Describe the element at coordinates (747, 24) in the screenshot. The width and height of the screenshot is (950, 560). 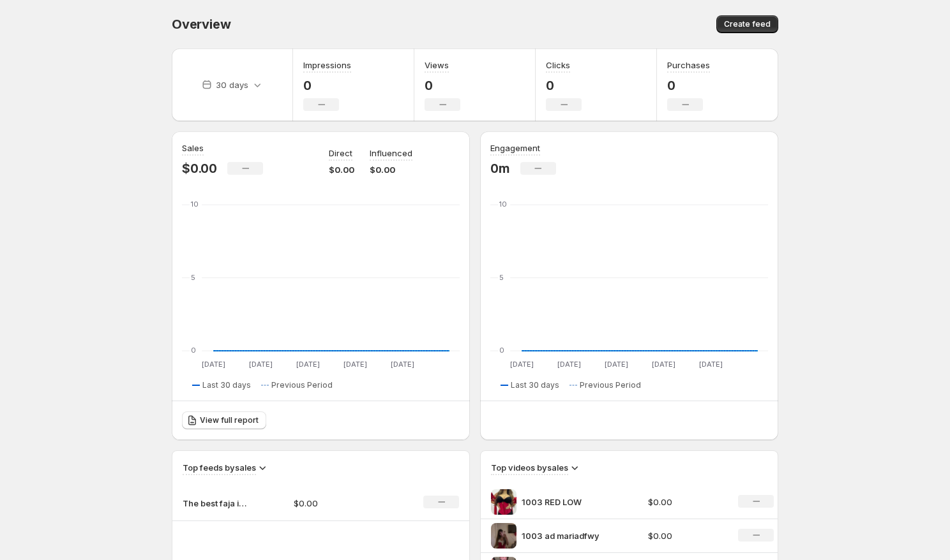
I see `button: Create feed` at that location.